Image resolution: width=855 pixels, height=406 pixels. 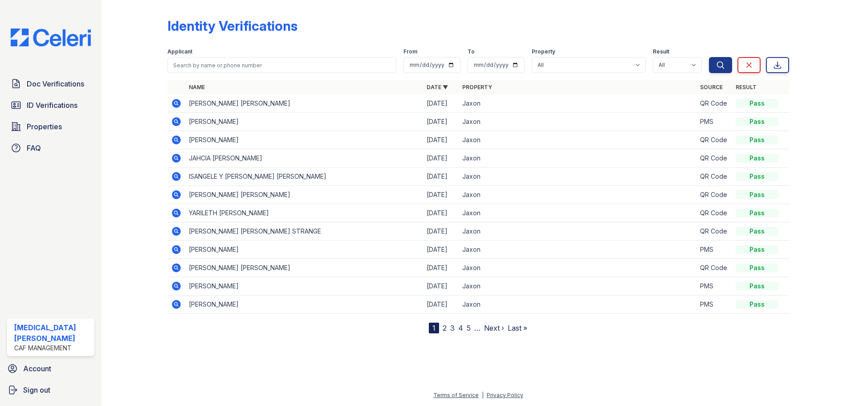 What do you see at coordinates (37, 368) in the screenshot?
I see `span: Account` at bounding box center [37, 368].